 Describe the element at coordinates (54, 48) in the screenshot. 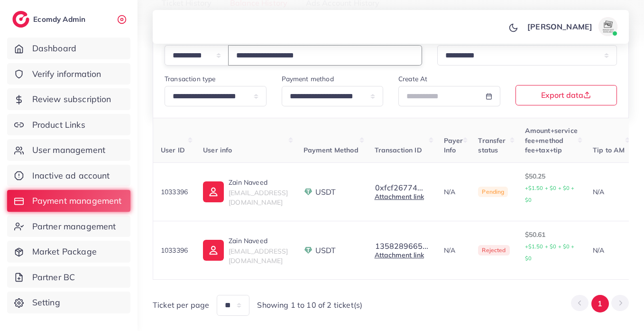

I see `span: Dashboard` at that location.